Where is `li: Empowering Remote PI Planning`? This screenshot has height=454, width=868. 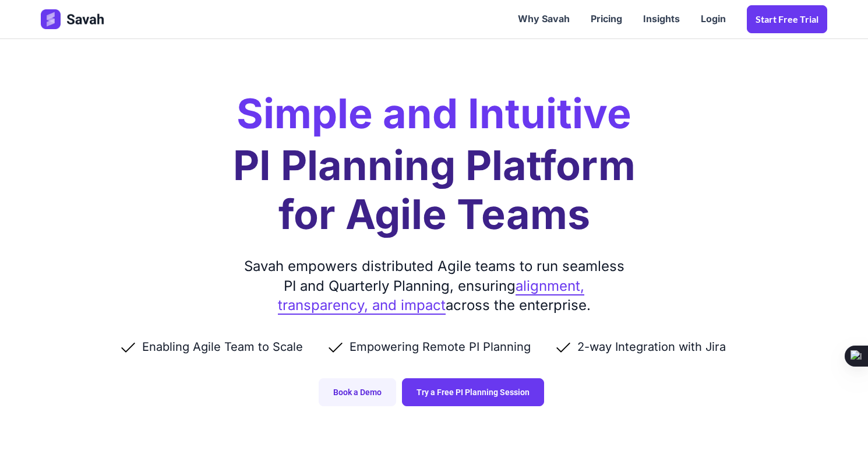 li: Empowering Remote PI Planning is located at coordinates (439, 346).